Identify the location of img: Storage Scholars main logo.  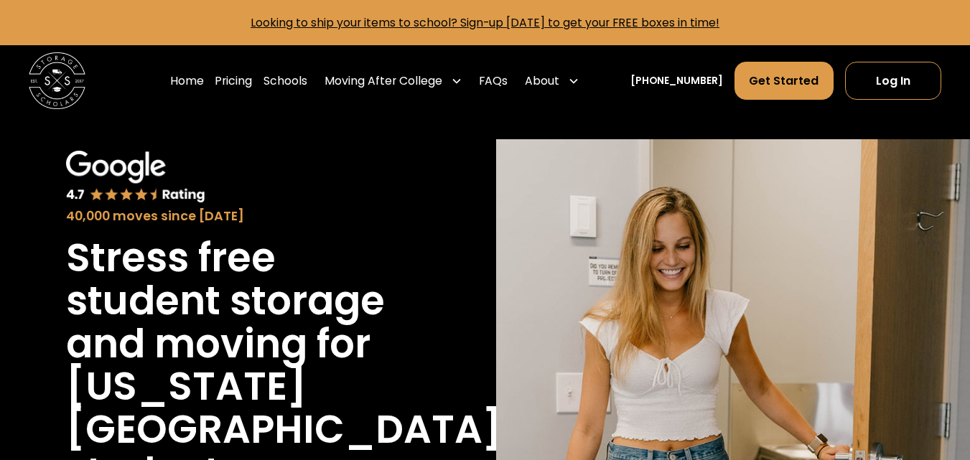
(57, 80).